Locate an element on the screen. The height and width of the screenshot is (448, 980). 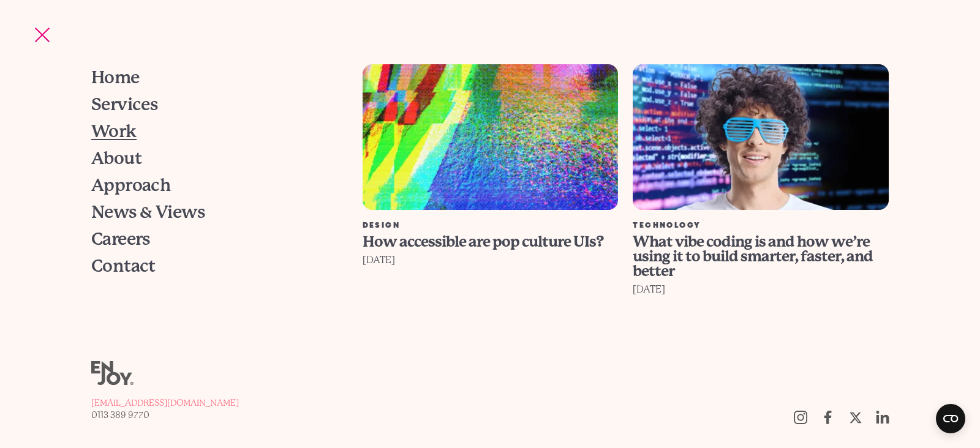
button: Site navigation is located at coordinates (43, 35).